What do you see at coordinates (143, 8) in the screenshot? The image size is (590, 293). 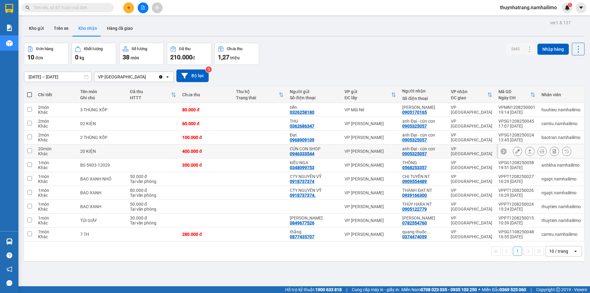 I see `button: file-add` at bounding box center [143, 8].